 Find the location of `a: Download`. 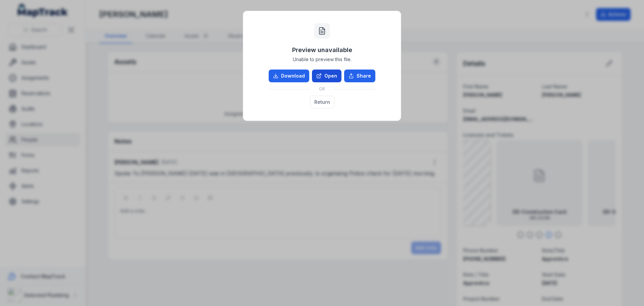

a: Download is located at coordinates (289, 76).